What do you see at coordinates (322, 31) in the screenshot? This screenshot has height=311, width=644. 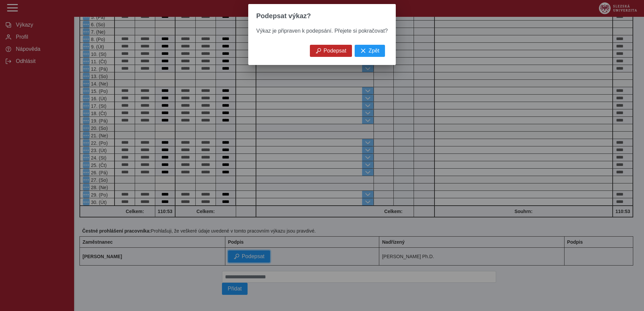 I see `span: Výkaz je připraven k podepsání. Přejete si pokračovat?` at bounding box center [322, 31].